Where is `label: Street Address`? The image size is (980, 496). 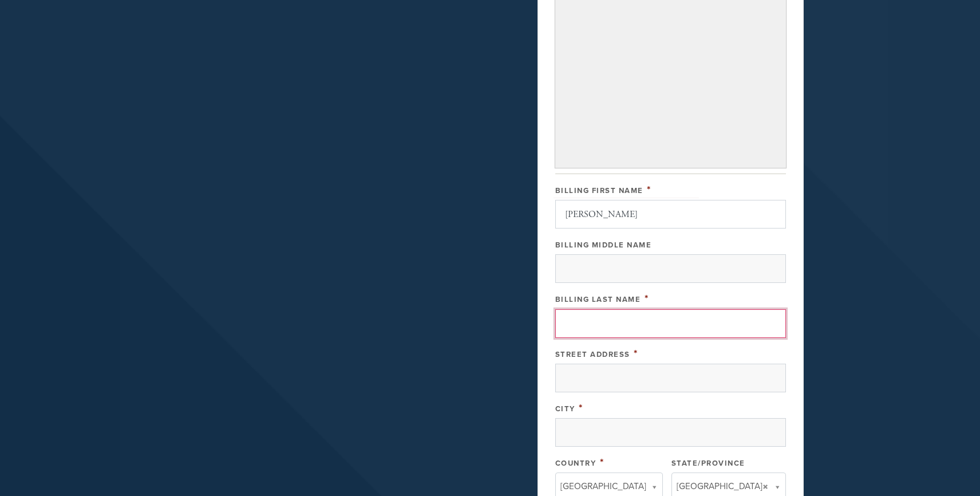
label: Street Address is located at coordinates (592, 354).